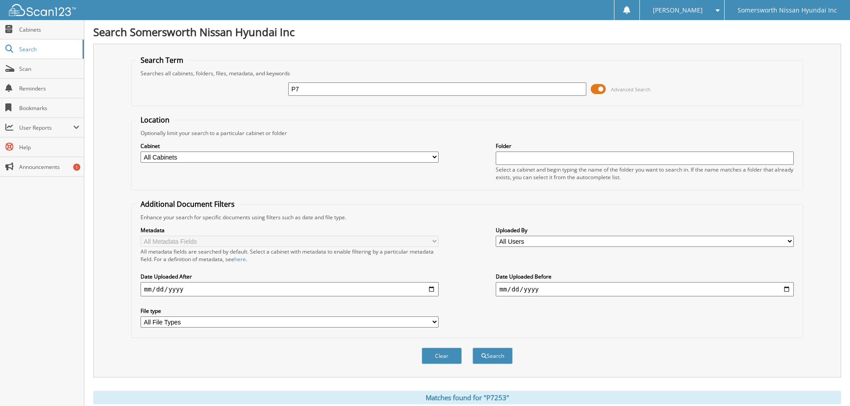 The height and width of the screenshot is (406, 850). I want to click on div: Searches all cabinets, folders, files, metadata, and keywords, so click(467, 73).